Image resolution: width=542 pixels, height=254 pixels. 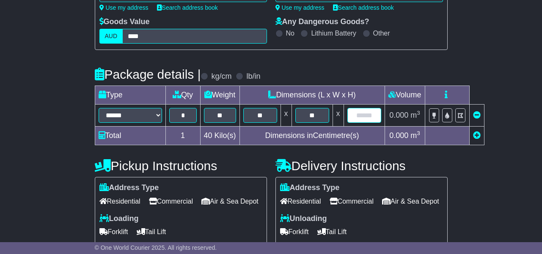 What do you see at coordinates (208, 135) in the screenshot?
I see `span: 40` at bounding box center [208, 135].